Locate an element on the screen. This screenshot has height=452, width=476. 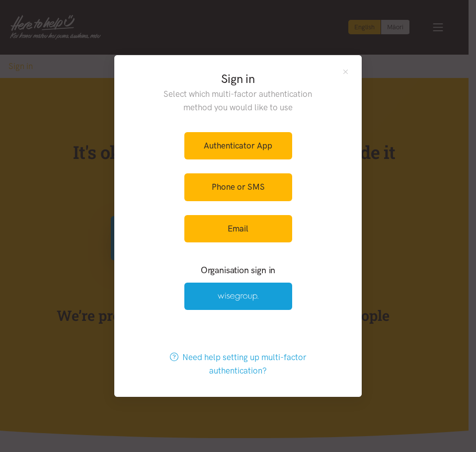
a: Need help setting up multi-factor authentication? is located at coordinates (238, 364).